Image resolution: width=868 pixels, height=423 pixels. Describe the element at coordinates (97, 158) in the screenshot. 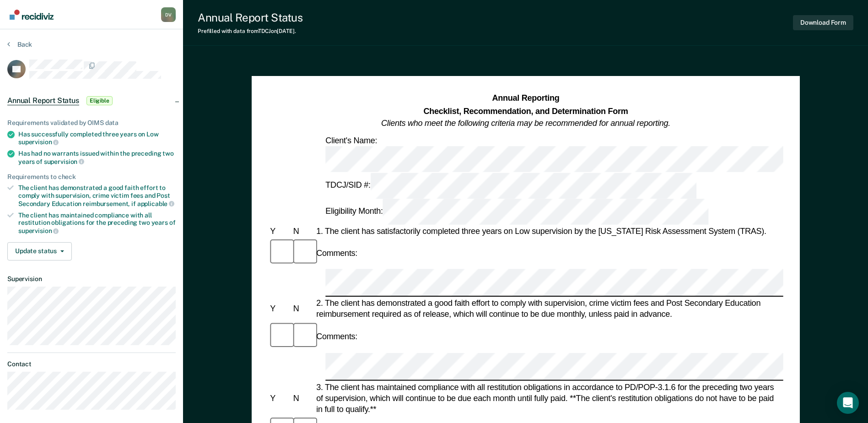

I see `div: Has had no warrants issued within the preceding two years of` at that location.